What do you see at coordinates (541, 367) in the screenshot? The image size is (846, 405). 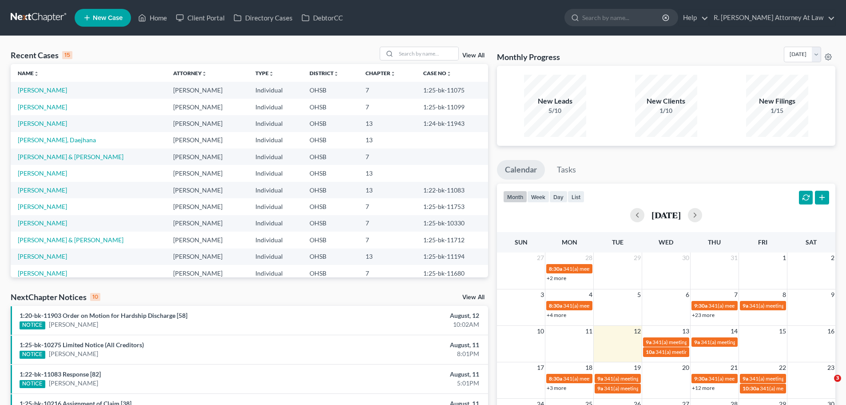 I see `span: 17` at bounding box center [541, 367].